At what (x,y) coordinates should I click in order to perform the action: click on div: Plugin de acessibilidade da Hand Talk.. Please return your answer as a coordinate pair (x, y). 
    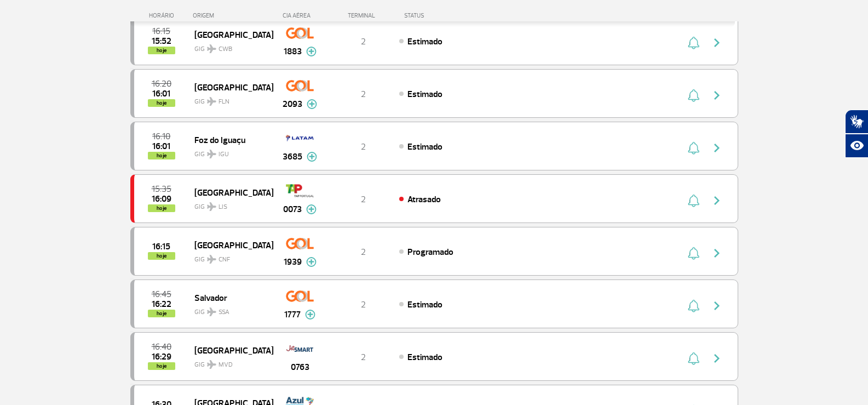
    Looking at the image, I should click on (857, 133).